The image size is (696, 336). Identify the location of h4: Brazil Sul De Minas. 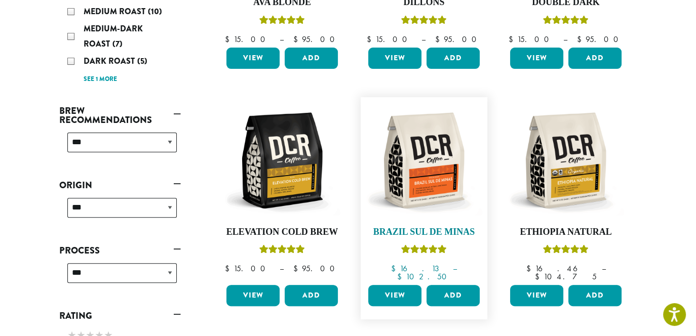
(424, 232).